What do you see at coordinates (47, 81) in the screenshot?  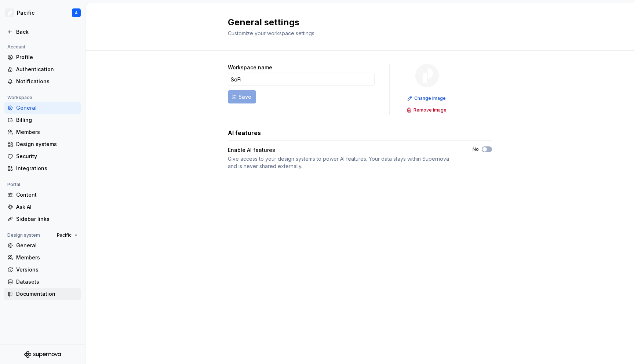 I see `div: Notifications` at bounding box center [47, 81].